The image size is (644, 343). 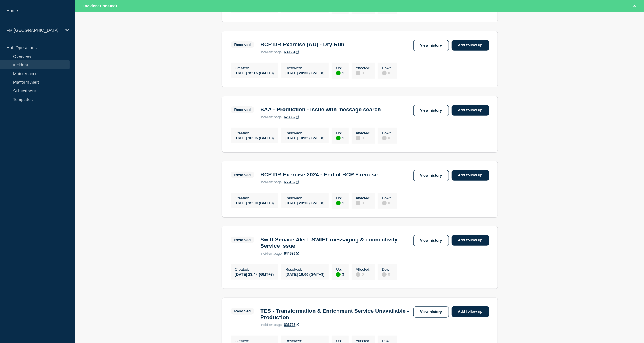 What do you see at coordinates (319, 175) in the screenshot?
I see `h3: BCP DR Exercise 2024 - End of BCP Exercise` at bounding box center [319, 175].